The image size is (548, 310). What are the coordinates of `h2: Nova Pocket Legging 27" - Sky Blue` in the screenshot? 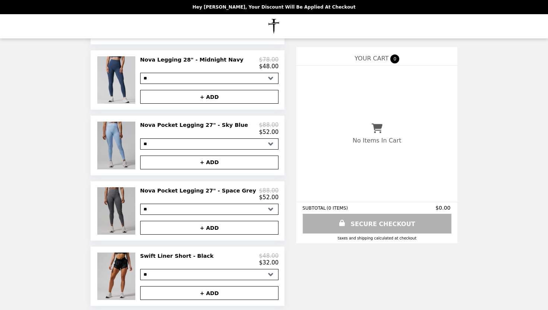 It's located at (196, 125).